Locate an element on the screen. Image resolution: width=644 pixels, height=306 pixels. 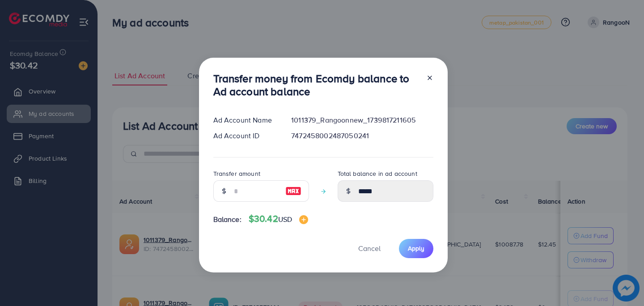
div: 1011379_Rangoonnew_1739817211605 is located at coordinates (362, 120).